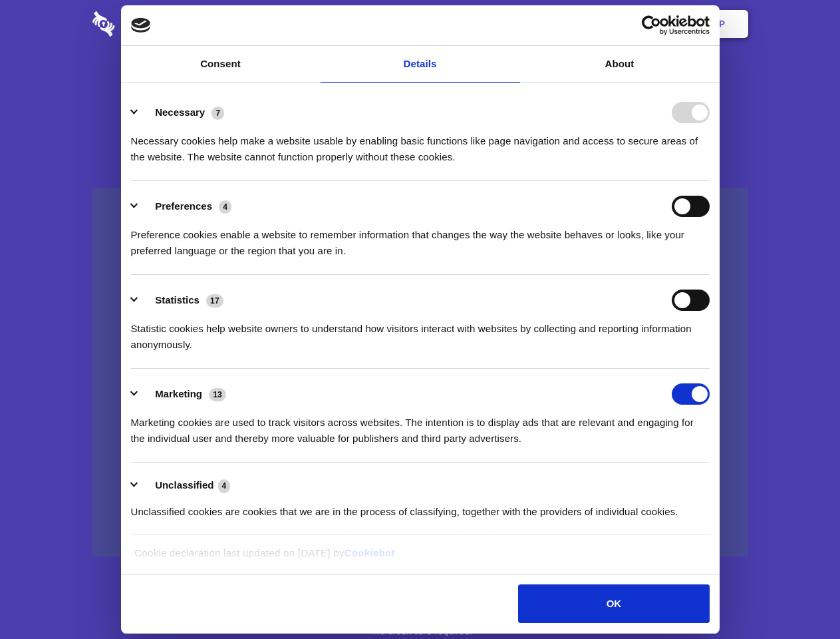 This screenshot has width=840, height=639. What do you see at coordinates (651, 25) in the screenshot?
I see `a: Usercentrics Cookiebot - opens in a new window` at bounding box center [651, 25].